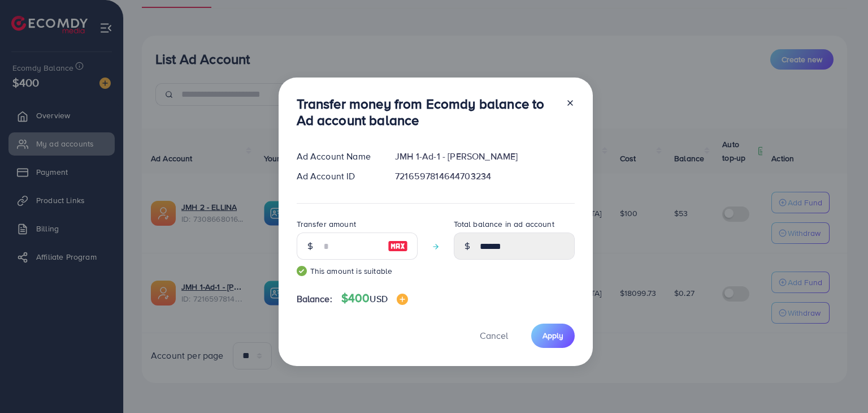 This screenshot has width=868, height=413. Describe the element at coordinates (494, 336) in the screenshot. I see `span: Cancel` at that location.